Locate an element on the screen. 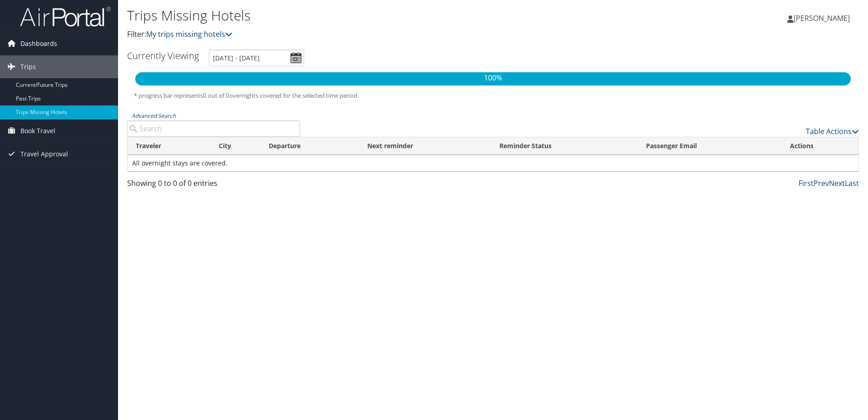  th: City: activate to sort column ascending is located at coordinates (236, 146).